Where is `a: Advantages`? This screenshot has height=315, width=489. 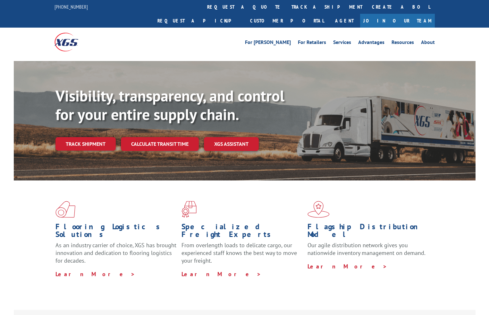 a: Advantages is located at coordinates (371, 43).